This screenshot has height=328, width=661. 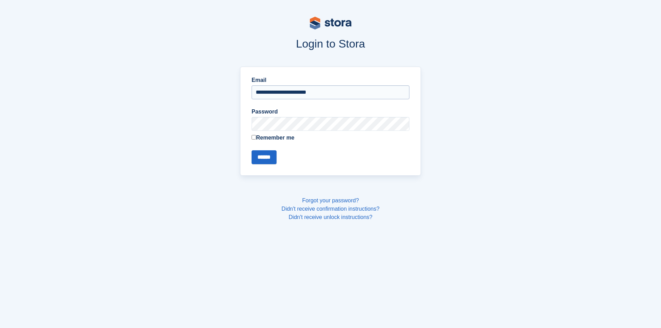 What do you see at coordinates (330, 208) in the screenshot?
I see `a: Didn't receive confirmation instructions?` at bounding box center [330, 208].